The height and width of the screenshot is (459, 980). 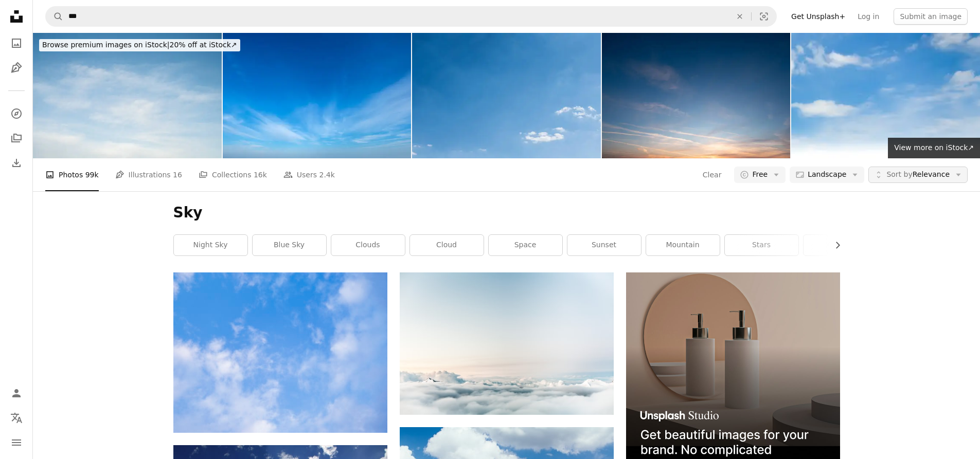 What do you see at coordinates (317, 96) in the screenshot?
I see `img: Peaceful and serene sky background` at bounding box center [317, 96].